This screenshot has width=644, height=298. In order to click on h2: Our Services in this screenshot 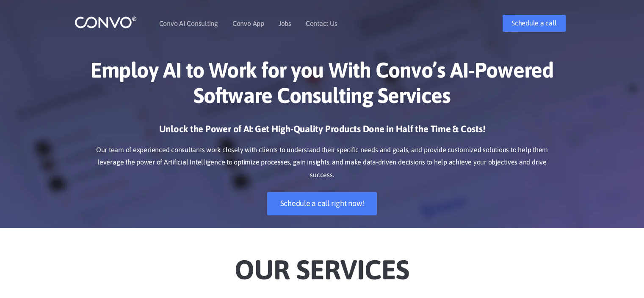, I will do `click(322, 264)`.